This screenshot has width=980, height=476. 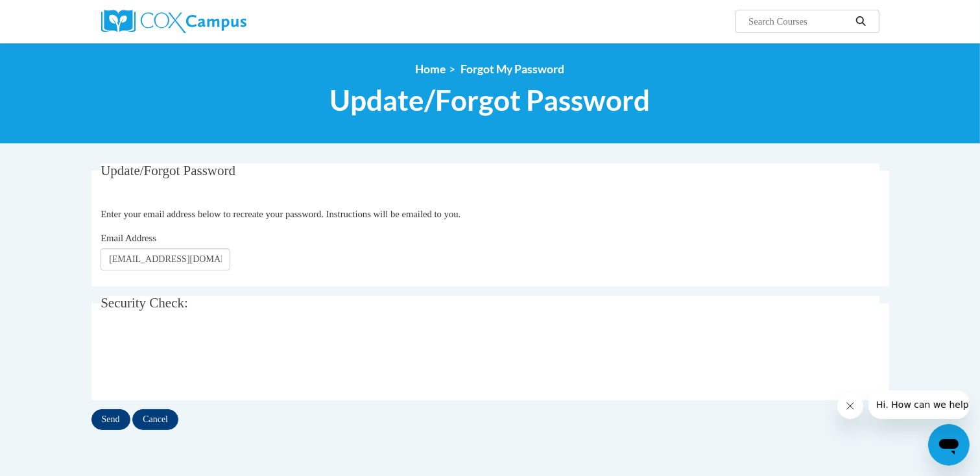 I want to click on img: Cox Campus, so click(x=174, y=21).